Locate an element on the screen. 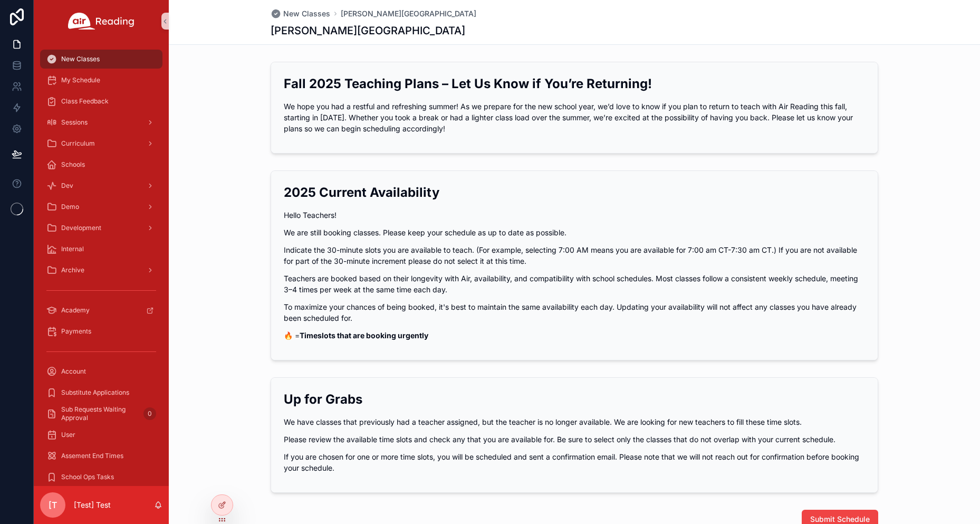  h2: Fall 2025 Teaching Plans – Let Us Know if You’re Returning! is located at coordinates (574, 83).